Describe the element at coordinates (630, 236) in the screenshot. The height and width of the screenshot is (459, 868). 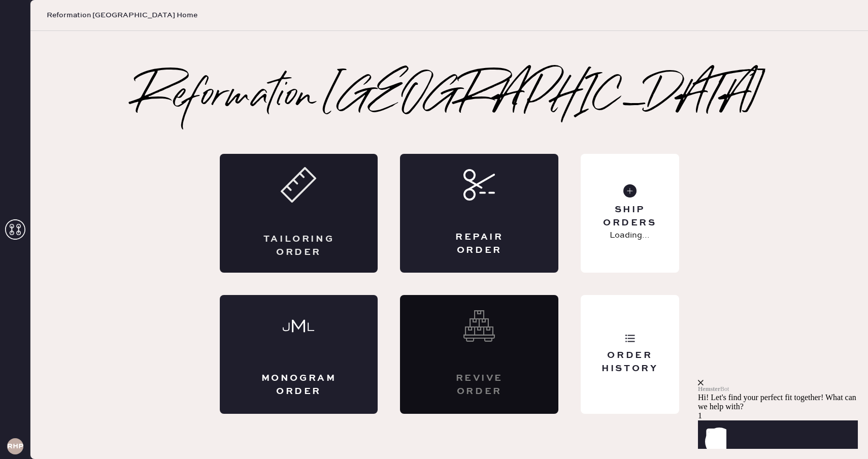
I see `p: Loading...` at that location.